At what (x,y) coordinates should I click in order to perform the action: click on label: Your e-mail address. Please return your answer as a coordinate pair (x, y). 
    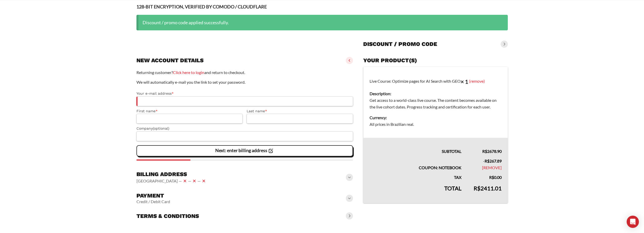
    Looking at the image, I should click on (245, 93).